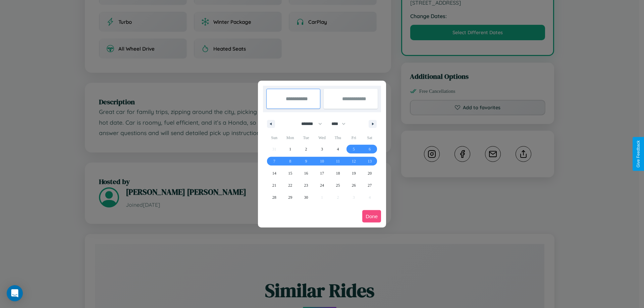  Describe the element at coordinates (370, 173) in the screenshot. I see `button: 20` at that location.